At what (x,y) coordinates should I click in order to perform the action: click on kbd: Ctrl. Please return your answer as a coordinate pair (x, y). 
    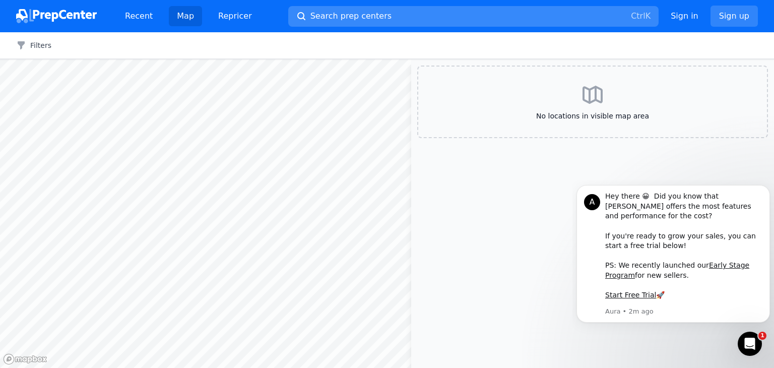
    Looking at the image, I should click on (638, 16).